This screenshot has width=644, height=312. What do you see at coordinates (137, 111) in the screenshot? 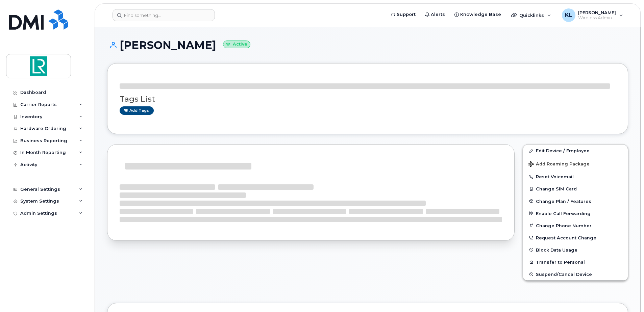
I see `a: Add tags` at bounding box center [137, 111].